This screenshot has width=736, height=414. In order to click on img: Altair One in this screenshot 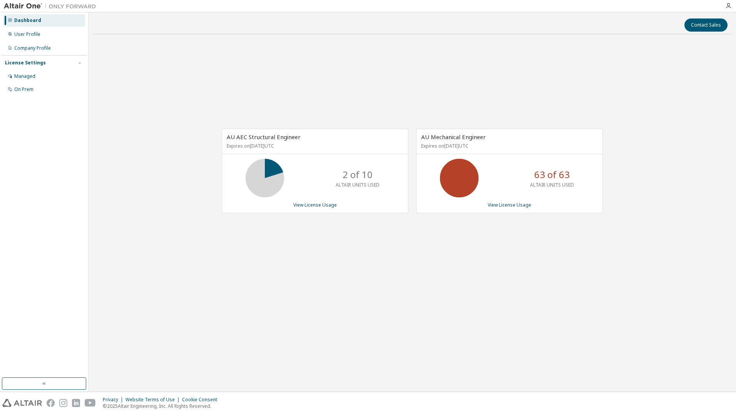, I will do `click(52, 6)`.